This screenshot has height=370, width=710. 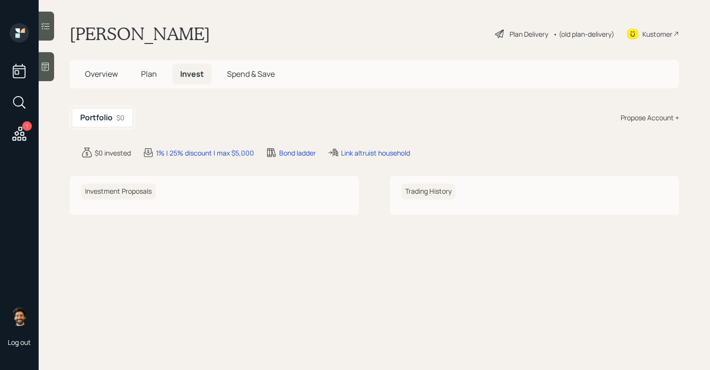 What do you see at coordinates (297, 153) in the screenshot?
I see `div: Bond ladder` at bounding box center [297, 153].